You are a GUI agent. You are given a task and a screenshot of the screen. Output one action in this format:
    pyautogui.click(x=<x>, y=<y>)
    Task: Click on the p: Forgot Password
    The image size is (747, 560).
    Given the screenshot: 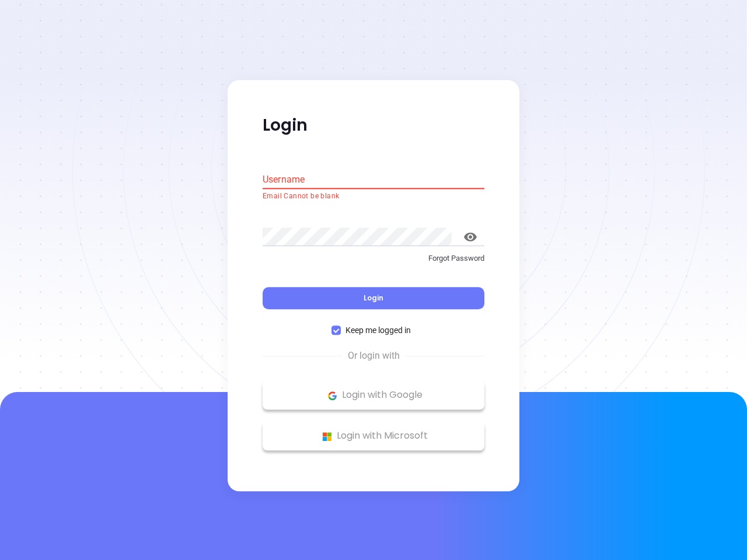 What is the action you would take?
    pyautogui.click(x=374, y=258)
    